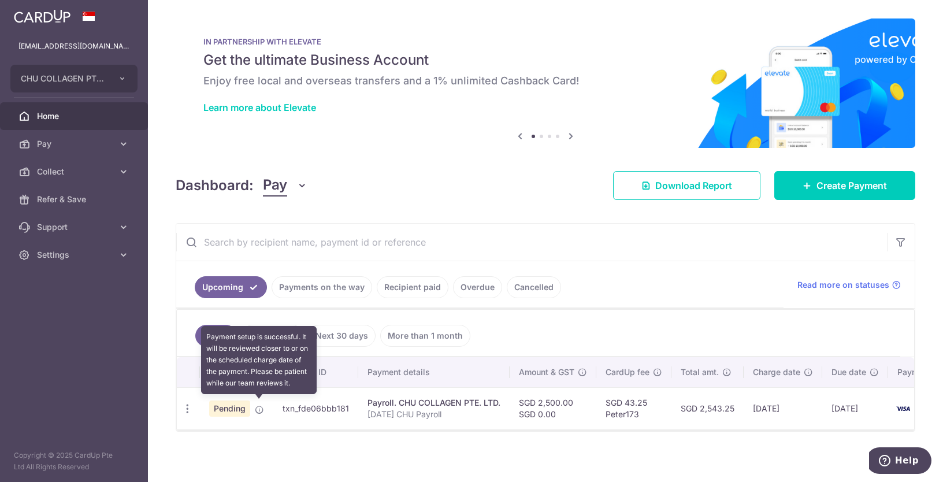 The width and height of the screenshot is (943, 482). I want to click on a: Upcoming, so click(230, 287).